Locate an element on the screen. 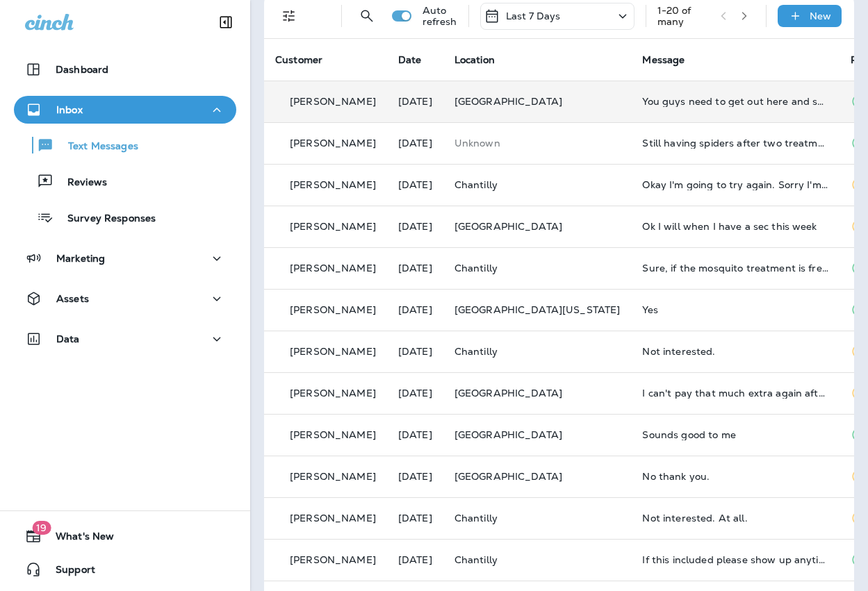  p: Aug 21, 2025 08:34 AM is located at coordinates (415, 143).